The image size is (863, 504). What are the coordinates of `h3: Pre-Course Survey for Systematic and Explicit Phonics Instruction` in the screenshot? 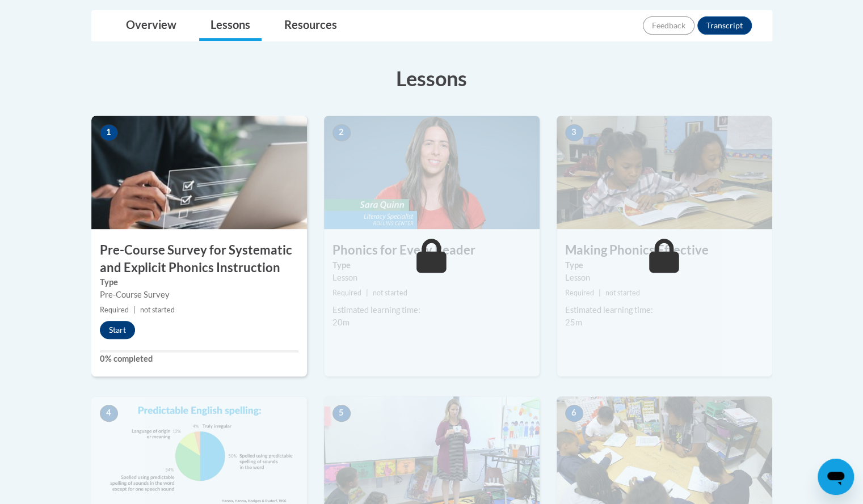 It's located at (199, 259).